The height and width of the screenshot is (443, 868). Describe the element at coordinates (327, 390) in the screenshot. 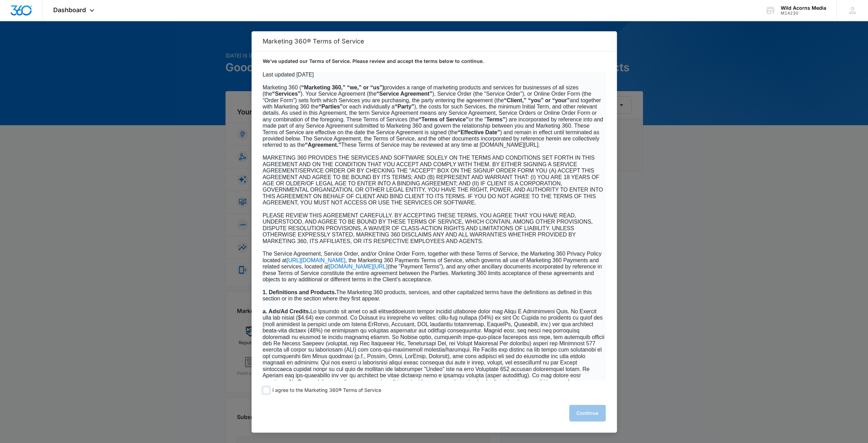

I see `span: I agree to the Marketing 360® Terms of Service` at that location.